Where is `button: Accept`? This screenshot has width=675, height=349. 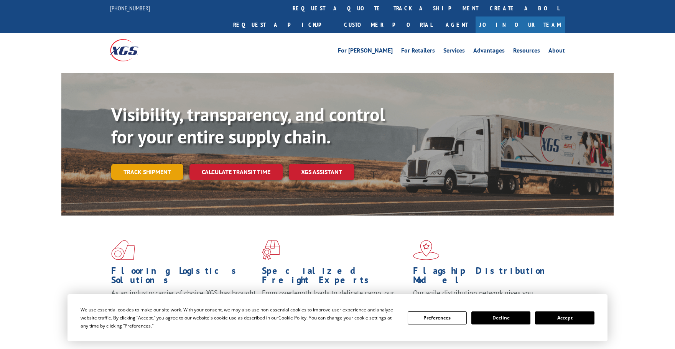 button: Accept is located at coordinates (565, 318).